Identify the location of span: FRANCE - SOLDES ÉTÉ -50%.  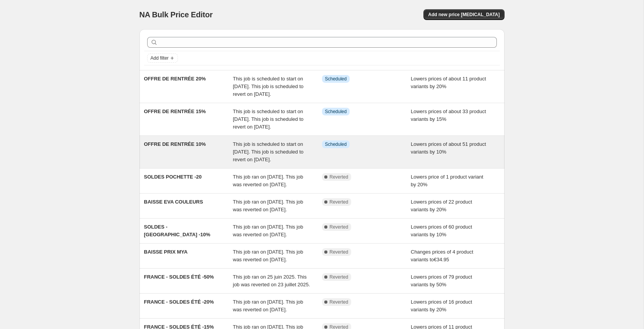
(179, 276).